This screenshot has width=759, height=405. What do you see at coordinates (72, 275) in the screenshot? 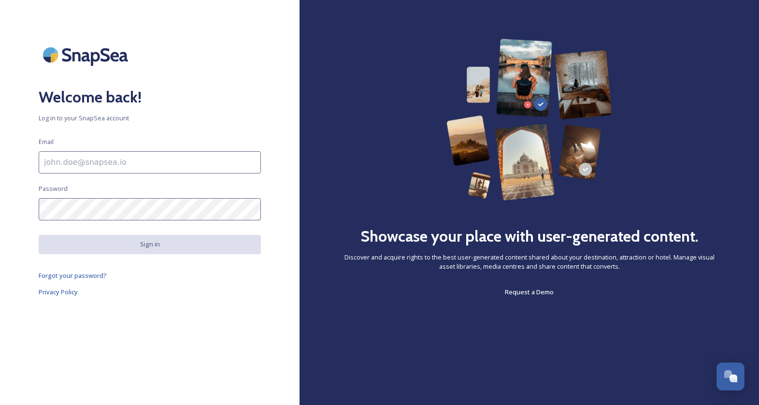
I see `span: Forgot your password?` at bounding box center [72, 275].